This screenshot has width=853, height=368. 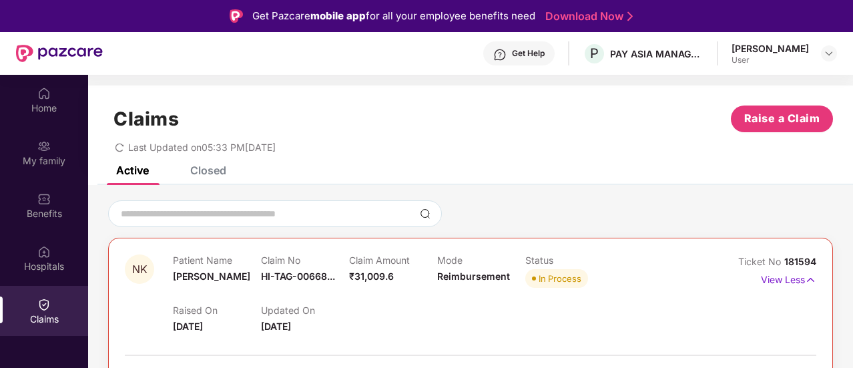 What do you see at coordinates (761, 261) in the screenshot?
I see `span: Ticket No` at bounding box center [761, 261].